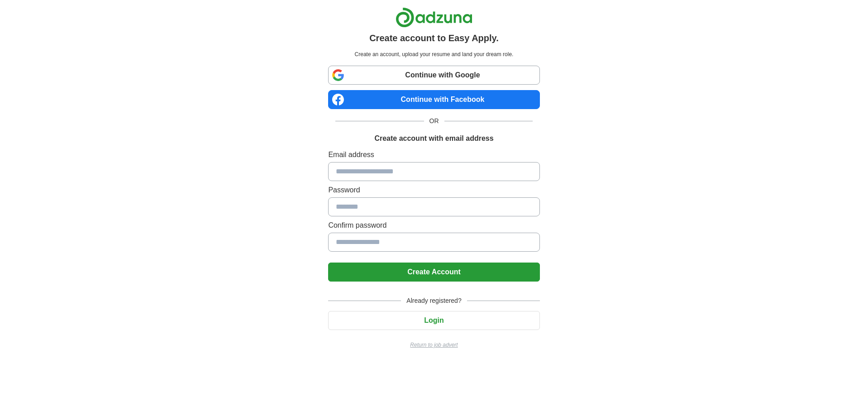  What do you see at coordinates (433, 301) in the screenshot?
I see `span: Already registered?` at bounding box center [433, 301].